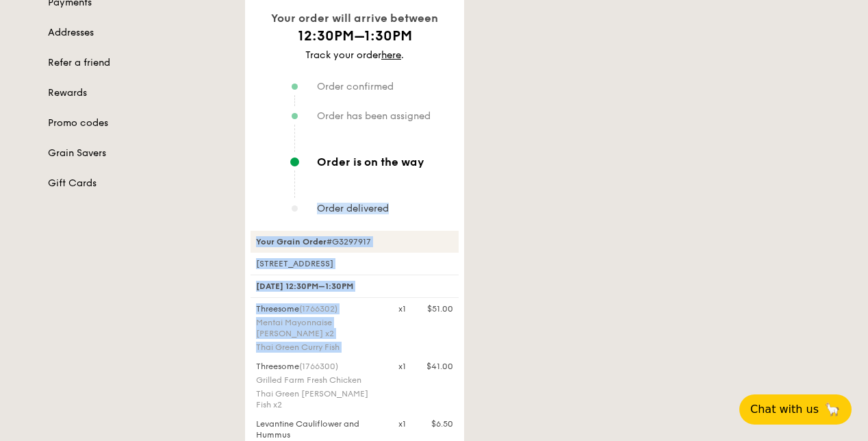  I want to click on span: Order confirmed, so click(355, 86).